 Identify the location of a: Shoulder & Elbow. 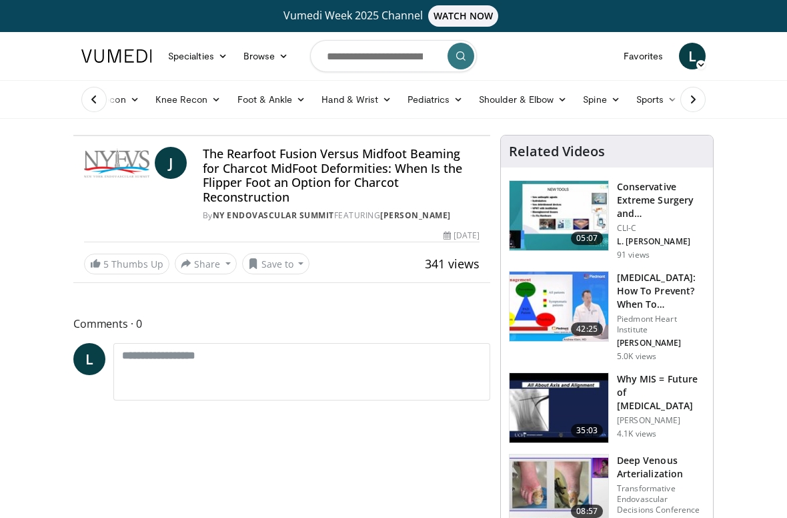
(523, 99).